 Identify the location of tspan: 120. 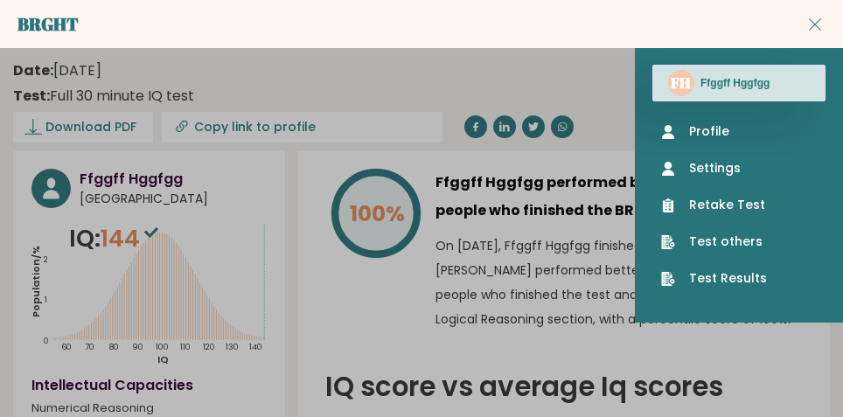
(209, 346).